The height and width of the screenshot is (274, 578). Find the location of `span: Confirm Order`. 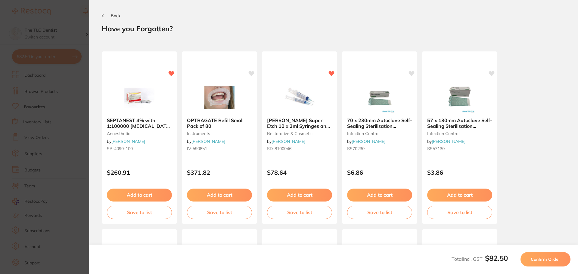

span: Confirm Order is located at coordinates (545, 259).